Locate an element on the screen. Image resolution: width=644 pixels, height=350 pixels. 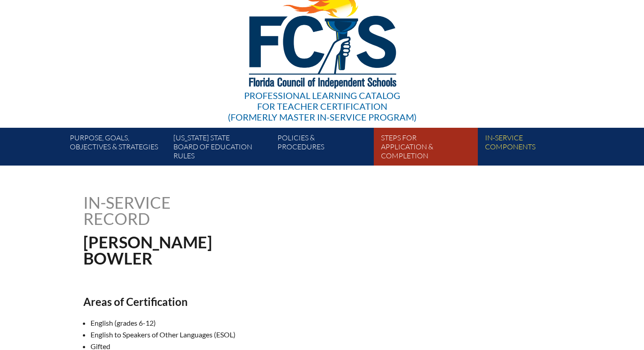
a: Purpose, goals,objectives & strategies is located at coordinates (118, 149).